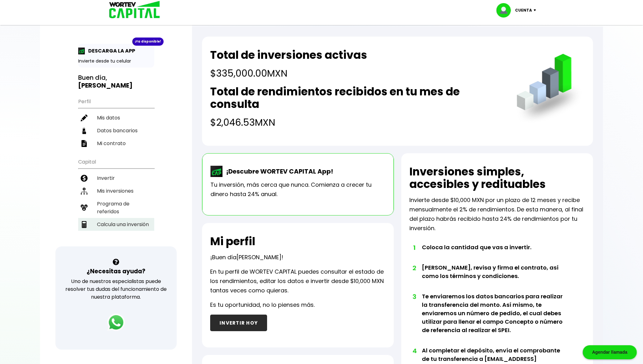  What do you see at coordinates (116, 207) in the screenshot?
I see `li: Programa de referidos` at bounding box center [116, 207].